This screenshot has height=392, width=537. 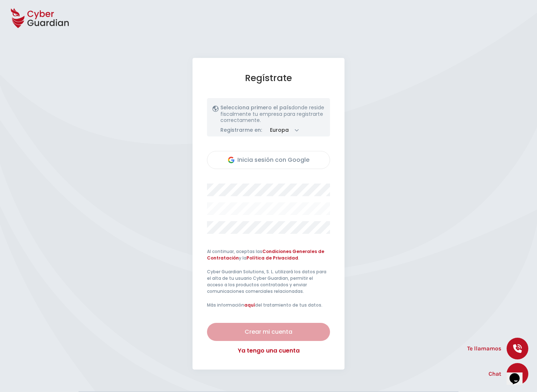 I want to click on div: Crear mi cuenta, so click(x=268, y=332).